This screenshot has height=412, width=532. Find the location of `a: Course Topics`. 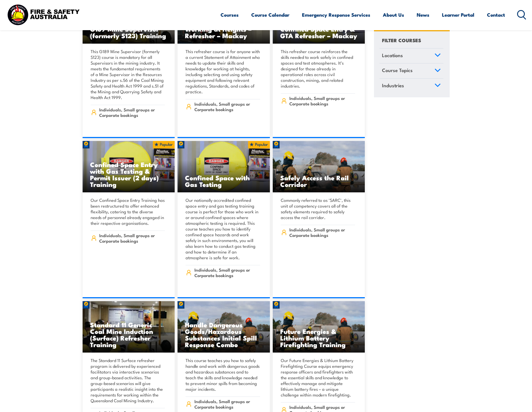

a: Course Topics is located at coordinates (411, 71).